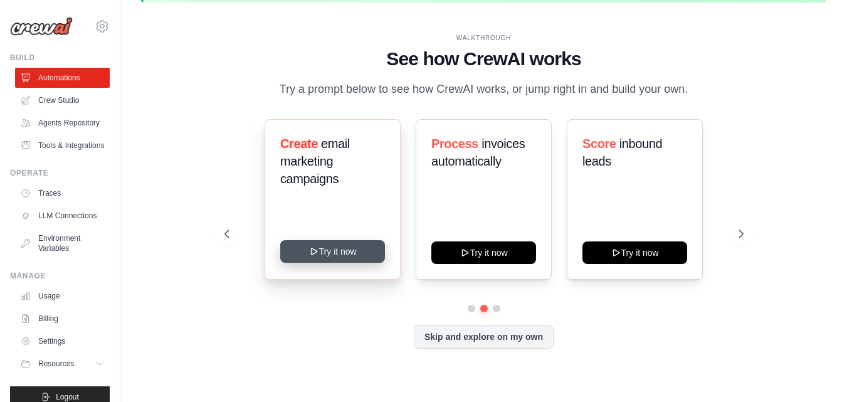 The width and height of the screenshot is (847, 402). What do you see at coordinates (67, 397) in the screenshot?
I see `span: Logout` at bounding box center [67, 397].